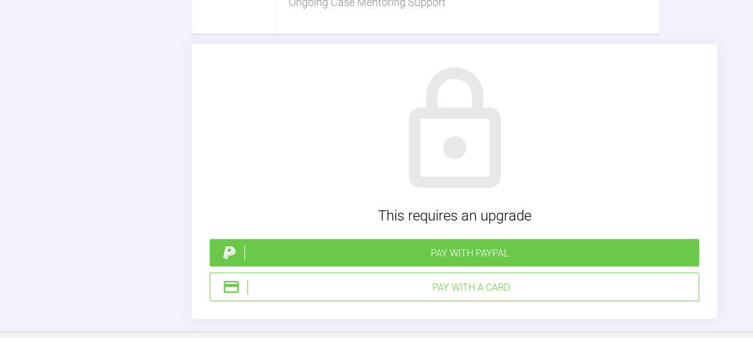 Image resolution: width=753 pixels, height=338 pixels. Describe the element at coordinates (470, 288) in the screenshot. I see `div: Pay with a Card` at that location.